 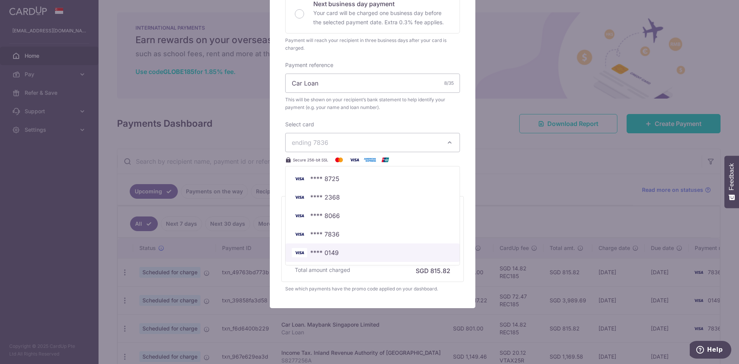 What do you see at coordinates (372, 288) in the screenshot?
I see `div: See which payments have the promo code applied on your dashboard.` at bounding box center [372, 288].